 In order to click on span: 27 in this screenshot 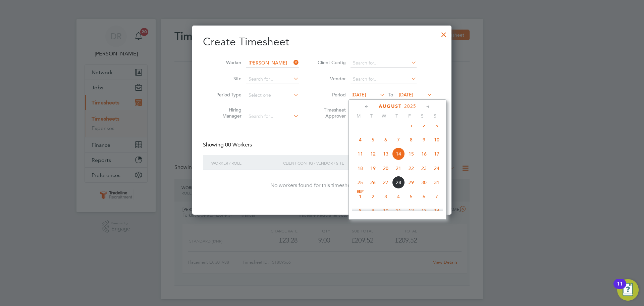, I will do `click(386, 182)`.